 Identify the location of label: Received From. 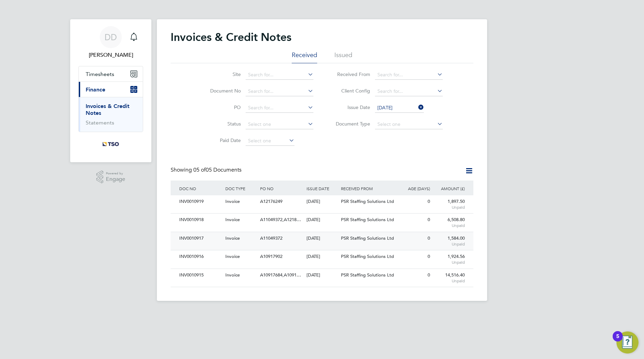
(350, 74).